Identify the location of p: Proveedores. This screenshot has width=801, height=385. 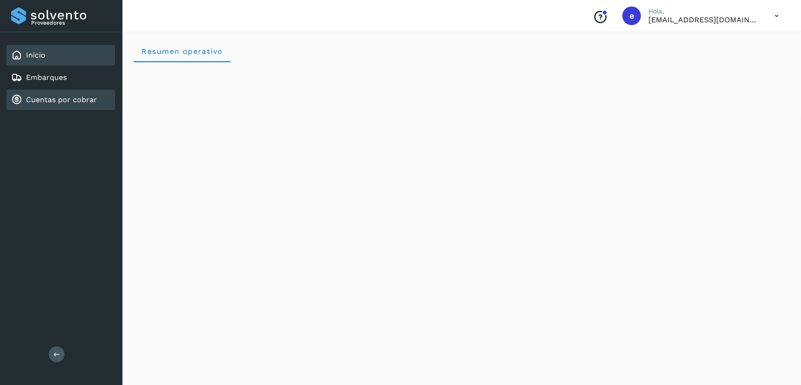
(71, 23).